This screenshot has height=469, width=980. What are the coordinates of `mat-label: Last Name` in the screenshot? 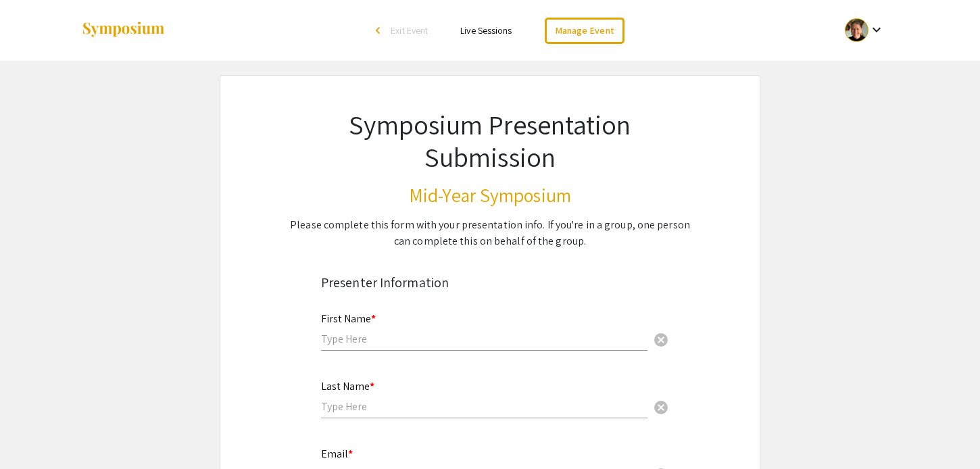 It's located at (347, 386).